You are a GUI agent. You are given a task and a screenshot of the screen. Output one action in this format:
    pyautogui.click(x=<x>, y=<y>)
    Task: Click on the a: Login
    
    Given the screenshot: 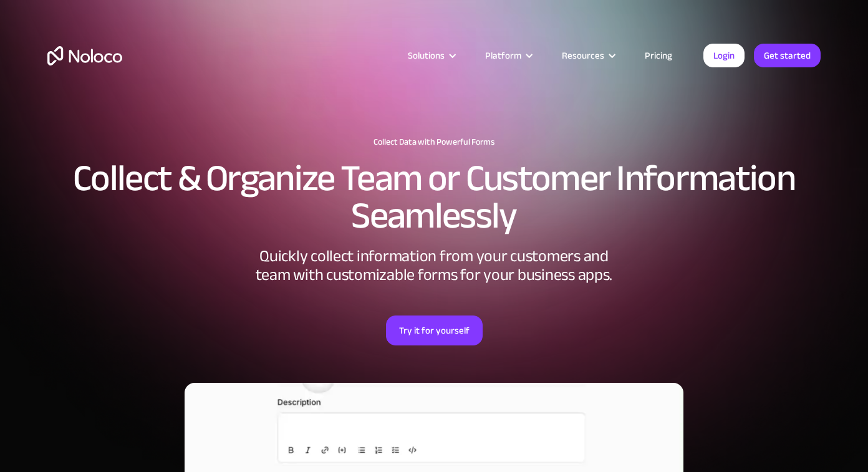 What is the action you would take?
    pyautogui.click(x=723, y=56)
    